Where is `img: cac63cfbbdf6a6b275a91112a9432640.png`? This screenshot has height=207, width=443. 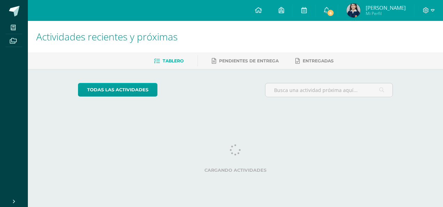
img: cac63cfbbdf6a6b275a91112a9432640.png is located at coordinates (353, 10).